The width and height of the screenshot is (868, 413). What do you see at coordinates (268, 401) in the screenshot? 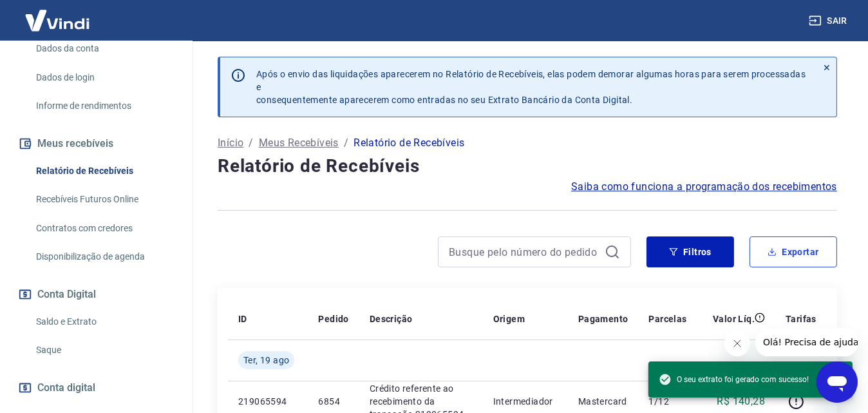
I see `p: 219065594` at bounding box center [268, 401].